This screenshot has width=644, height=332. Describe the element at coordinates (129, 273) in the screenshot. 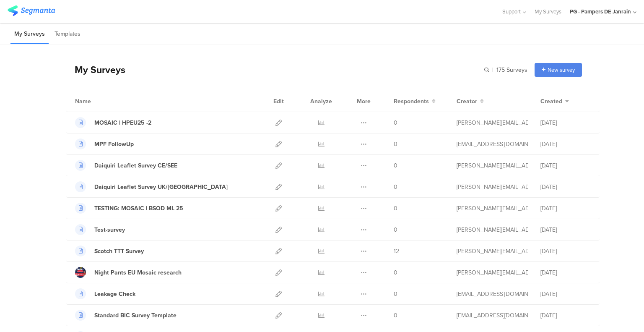

I see `a: Night Pants EU Mosaic research` at that location.